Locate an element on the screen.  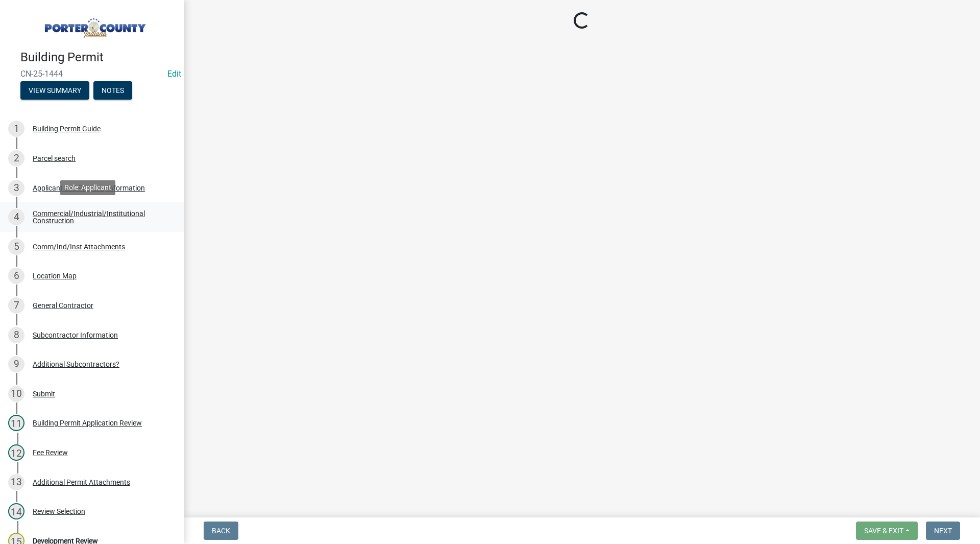
wm-modal-confirm: Edit Application Number is located at coordinates (173, 73).